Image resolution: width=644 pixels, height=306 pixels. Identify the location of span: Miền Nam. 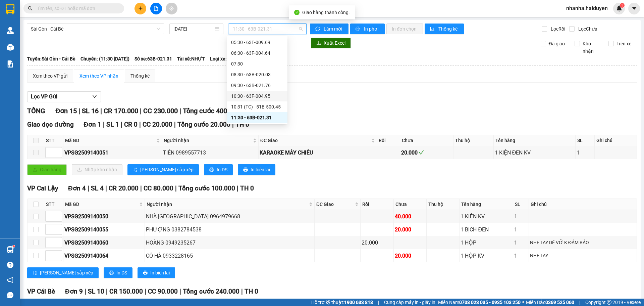
(479, 302).